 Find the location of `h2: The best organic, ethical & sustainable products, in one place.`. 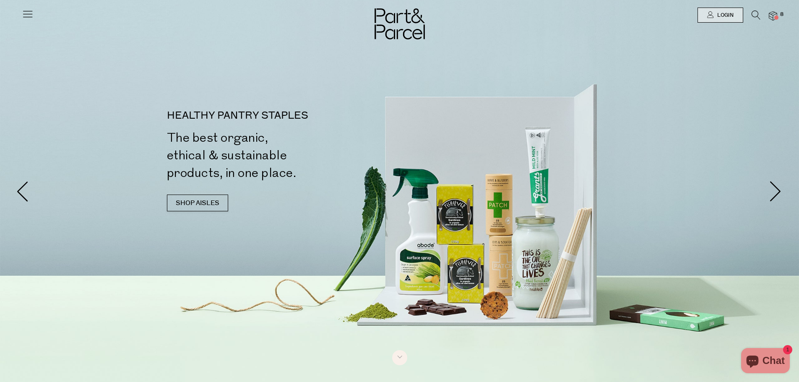

h2: The best organic, ethical & sustainable products, in one place. is located at coordinates (285, 156).